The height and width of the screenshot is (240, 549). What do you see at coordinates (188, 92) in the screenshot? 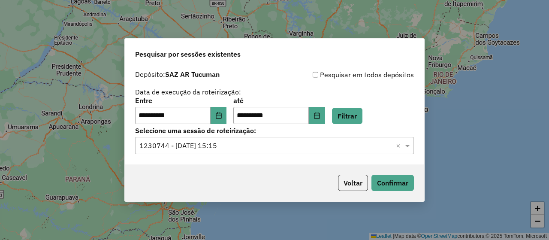
I see `label: Data de execução da roteirização:` at bounding box center [188, 92].